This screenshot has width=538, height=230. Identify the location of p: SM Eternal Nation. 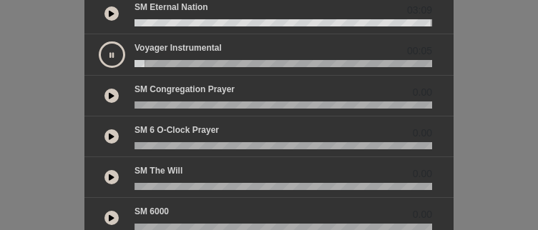
(171, 7).